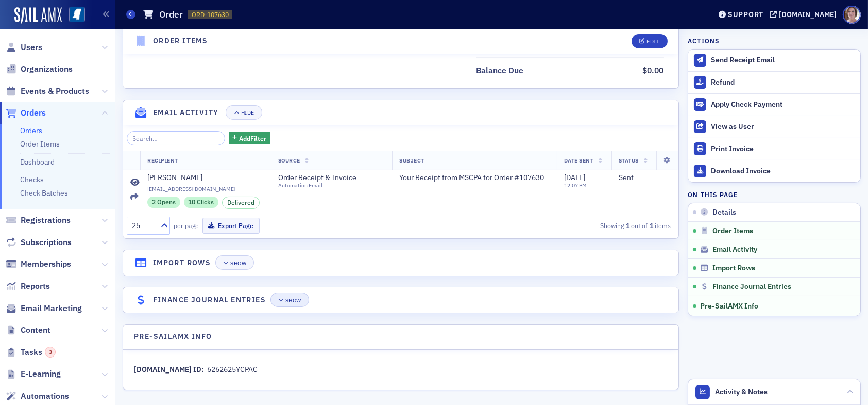 Image resolution: width=868 pixels, height=405 pixels. I want to click on span: Your Receipt from MSCPA for Order #107630, so click(472, 178).